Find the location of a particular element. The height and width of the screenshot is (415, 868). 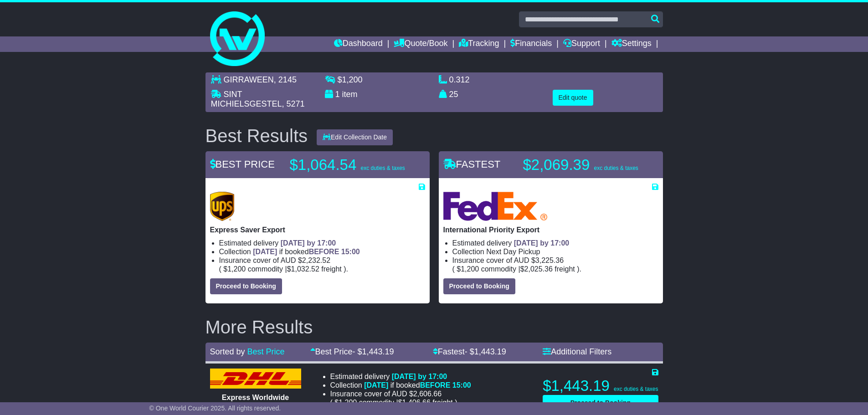

span: Next Day Pickup is located at coordinates (513, 251).